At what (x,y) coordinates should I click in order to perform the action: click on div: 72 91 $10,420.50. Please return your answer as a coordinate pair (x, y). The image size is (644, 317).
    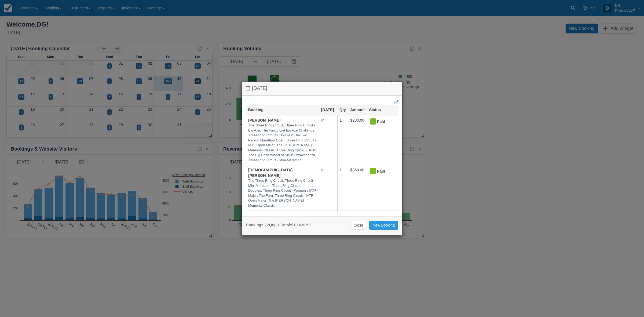
    Looking at the image, I should click on (278, 225).